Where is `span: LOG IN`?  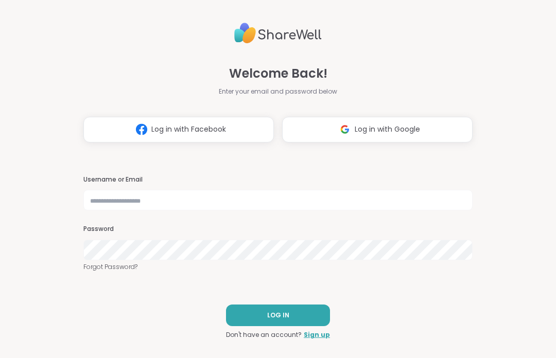
span: LOG IN is located at coordinates (278, 315).